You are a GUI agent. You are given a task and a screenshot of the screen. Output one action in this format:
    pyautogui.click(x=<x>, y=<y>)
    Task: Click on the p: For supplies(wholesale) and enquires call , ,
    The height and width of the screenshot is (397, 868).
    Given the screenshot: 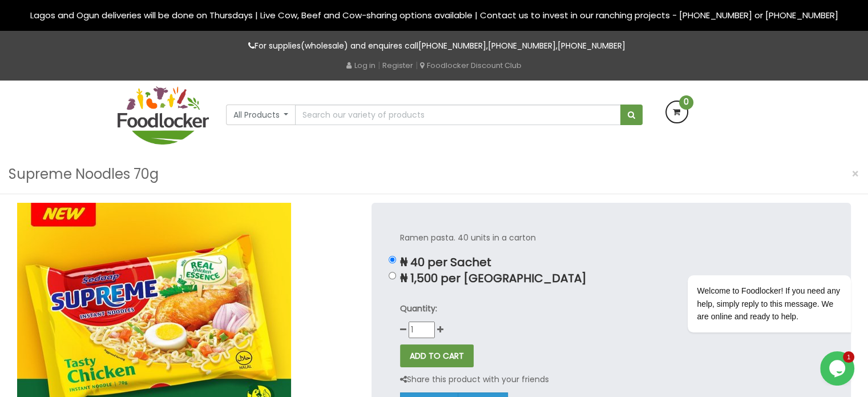 What is the action you would take?
    pyautogui.click(x=434, y=45)
    